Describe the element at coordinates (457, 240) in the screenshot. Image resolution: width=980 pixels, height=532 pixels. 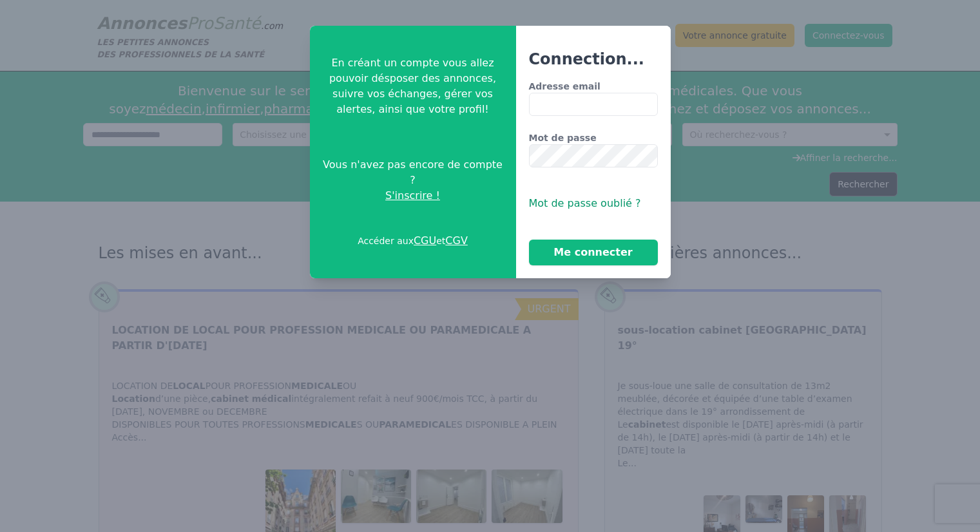
I see `a: CGV` at that location.